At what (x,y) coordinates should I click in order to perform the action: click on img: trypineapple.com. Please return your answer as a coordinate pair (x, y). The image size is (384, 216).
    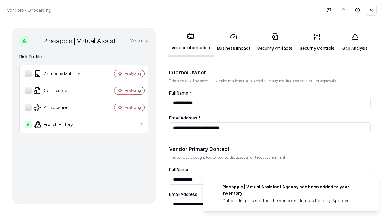
    Looking at the image, I should click on (214, 187).